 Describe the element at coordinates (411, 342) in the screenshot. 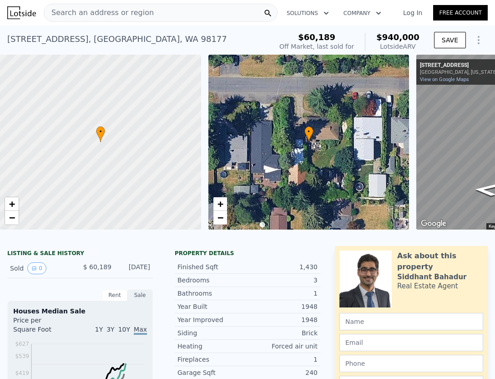

I see `input: Email` at that location.